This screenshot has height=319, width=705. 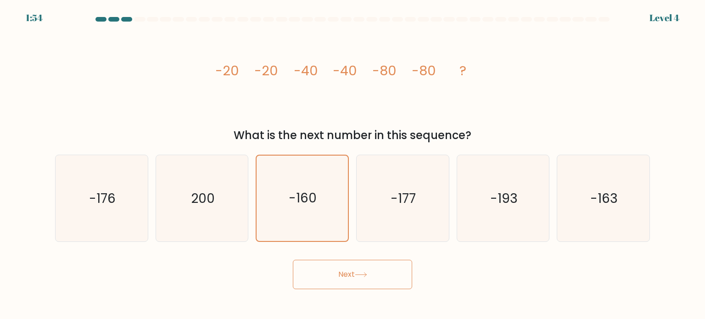 I want to click on text: -160, so click(x=303, y=198).